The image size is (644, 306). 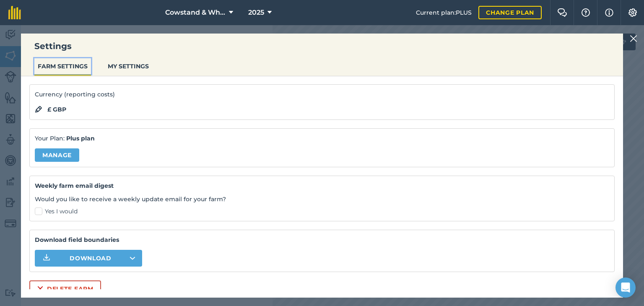 I want to click on img: A cog icon, so click(x=632, y=13).